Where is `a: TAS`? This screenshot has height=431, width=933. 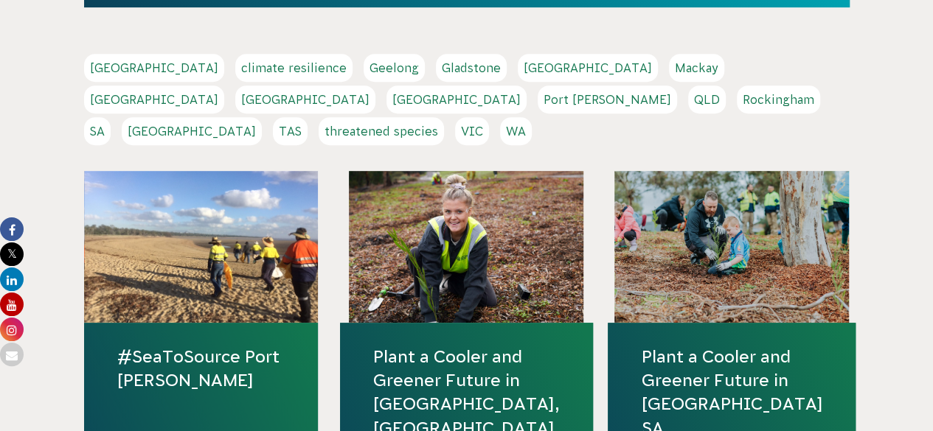 a: TAS is located at coordinates (290, 131).